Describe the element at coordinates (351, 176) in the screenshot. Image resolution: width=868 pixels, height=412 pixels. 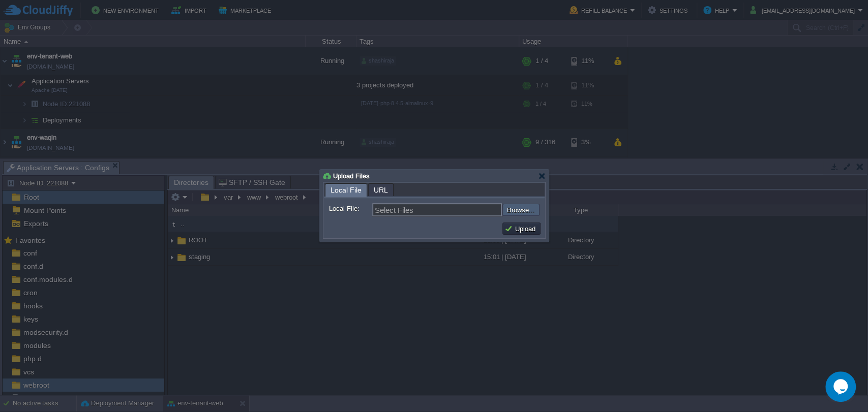
I see `span: Upload Files` at that location.